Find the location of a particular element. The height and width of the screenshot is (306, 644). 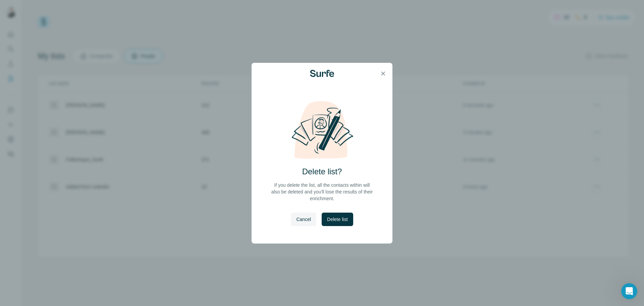

p: If you delete the list, all the contacts within will also be deleted and you'll lose the results ... is located at coordinates (322, 192).